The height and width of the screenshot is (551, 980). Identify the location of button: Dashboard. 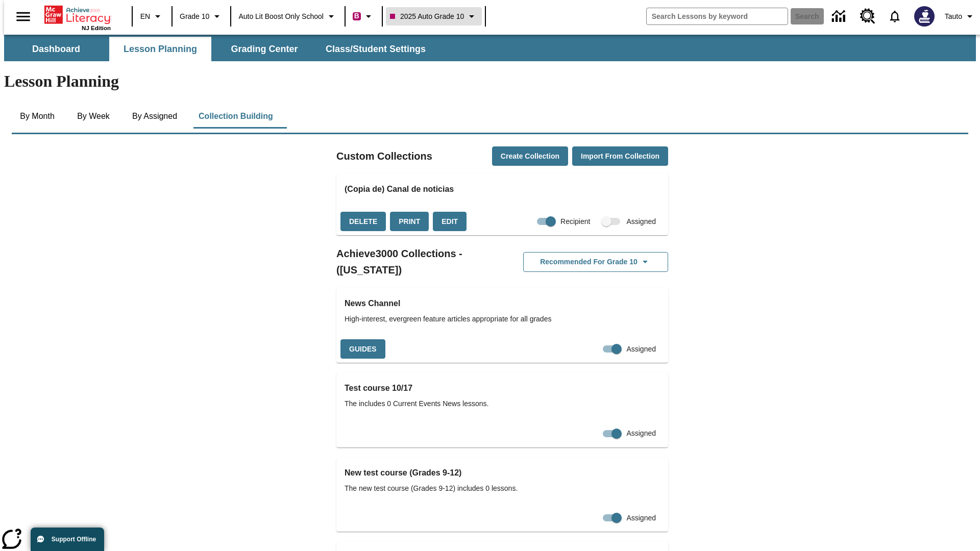
(56, 49).